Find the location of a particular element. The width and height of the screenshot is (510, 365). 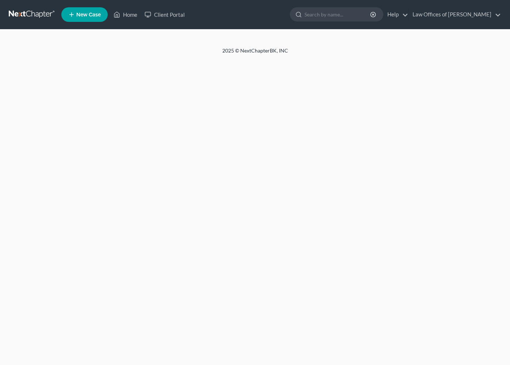

a: Client Portal is located at coordinates (165, 15).